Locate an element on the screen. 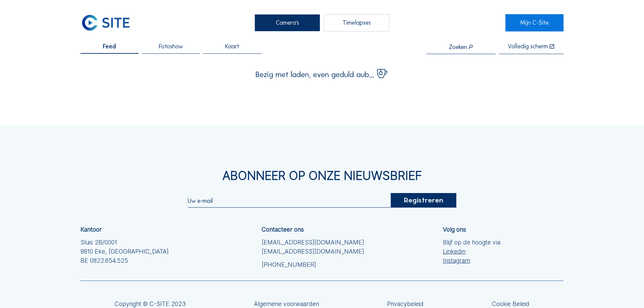 The width and height of the screenshot is (644, 308). span: Kaart is located at coordinates (232, 47).